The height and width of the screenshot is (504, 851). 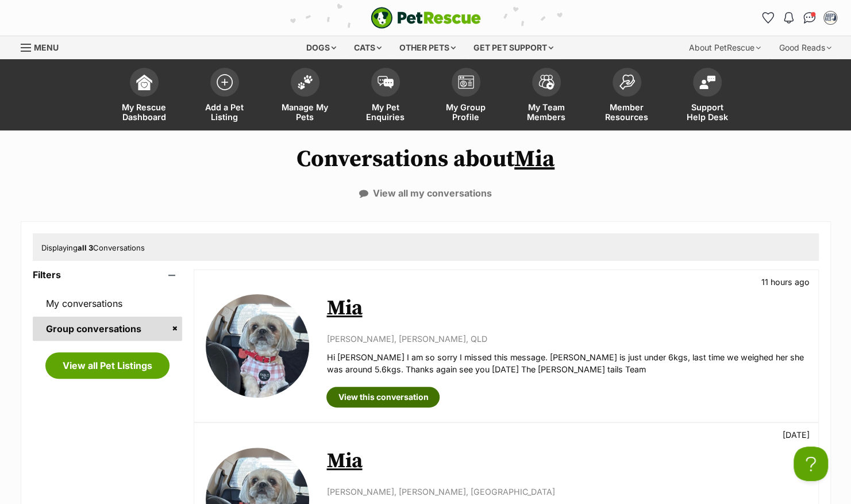 What do you see at coordinates (44, 46) in the screenshot?
I see `a: Menu` at bounding box center [44, 46].